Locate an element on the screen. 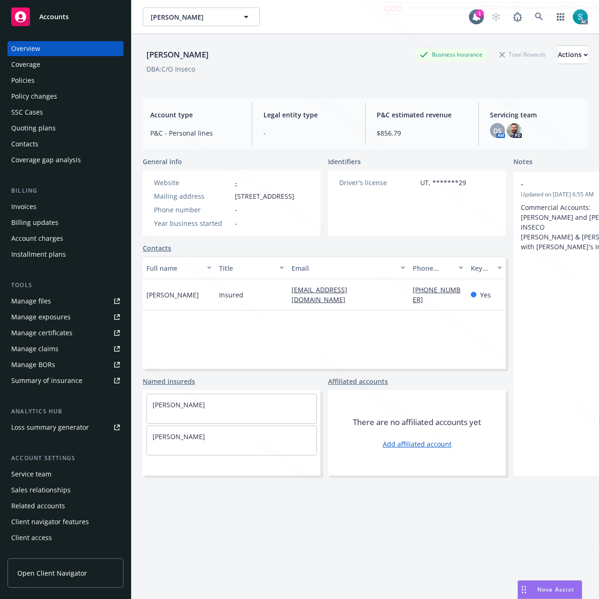 This screenshot has height=599, width=599. a: Policy changes is located at coordinates (66, 96).